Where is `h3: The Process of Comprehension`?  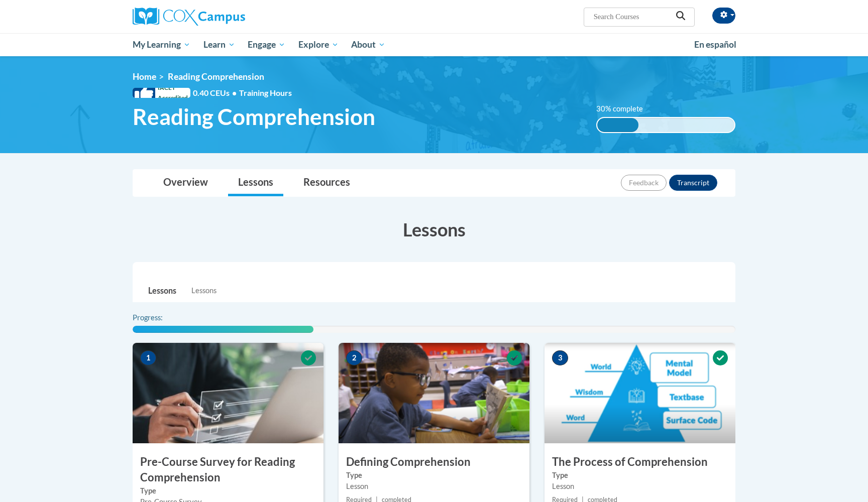
h3: The Process of Comprehension is located at coordinates (640, 462).